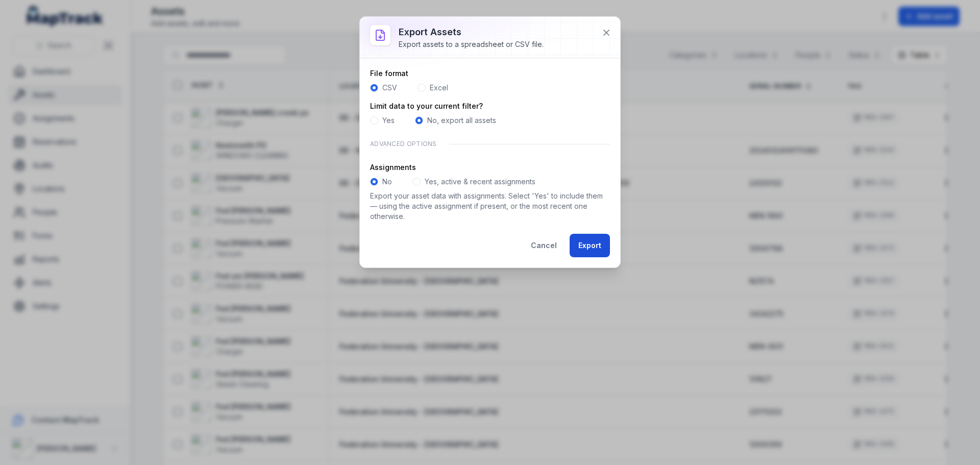 The height and width of the screenshot is (465, 980). I want to click on h3: Export assets, so click(471, 32).